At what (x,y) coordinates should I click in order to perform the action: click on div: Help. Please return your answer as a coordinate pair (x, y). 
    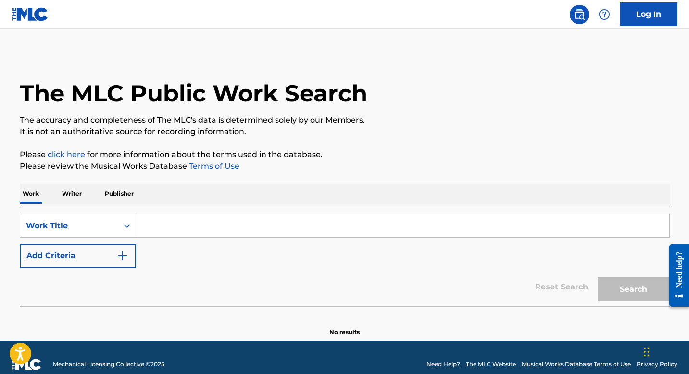
    Looking at the image, I should click on (604, 14).